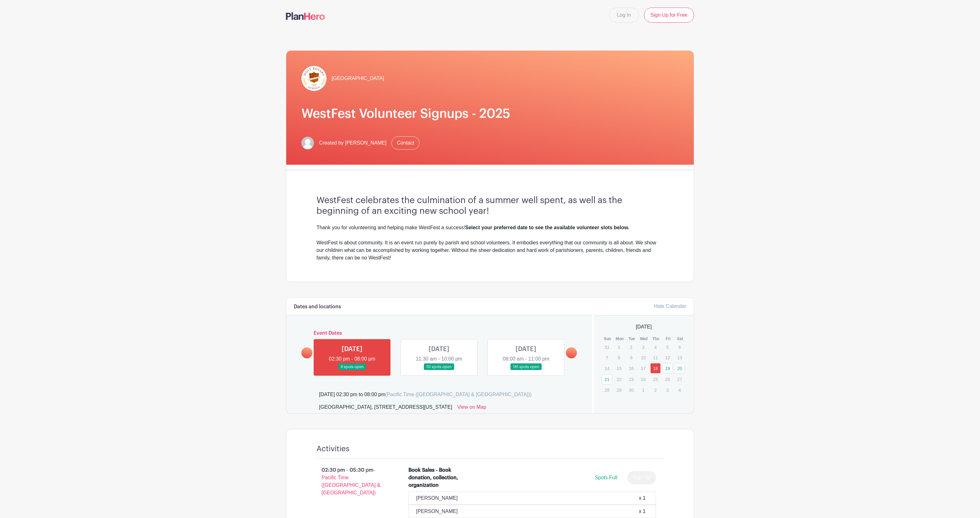  I want to click on th: Fri, so click(668, 339).